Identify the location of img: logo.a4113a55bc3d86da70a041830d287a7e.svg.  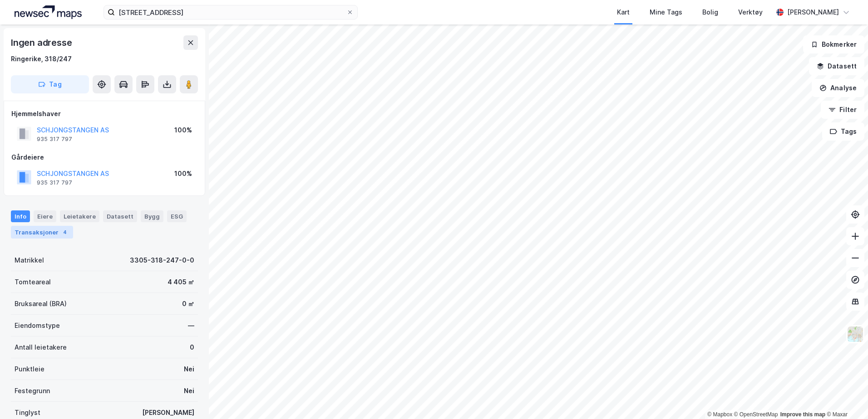
(48, 12).